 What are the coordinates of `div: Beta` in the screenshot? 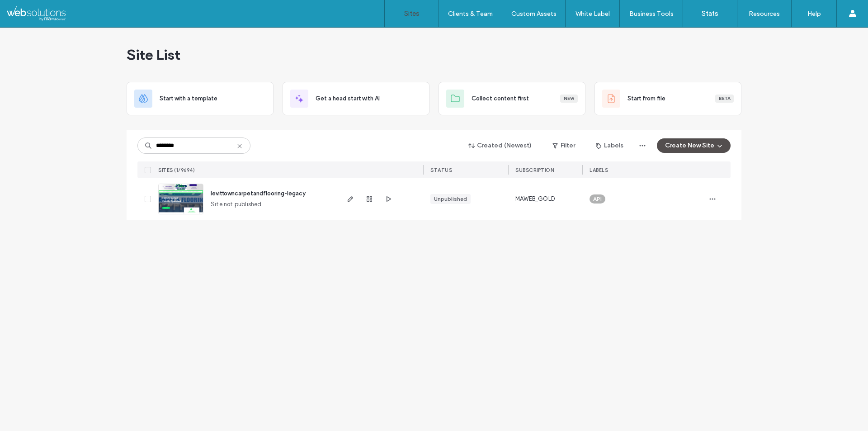 It's located at (724, 98).